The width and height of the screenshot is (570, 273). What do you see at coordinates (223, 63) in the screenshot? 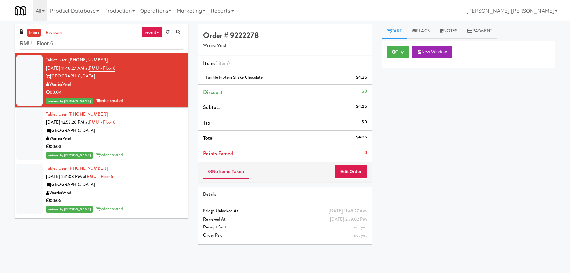
I see `ng-pluralize: item` at bounding box center [223, 63].